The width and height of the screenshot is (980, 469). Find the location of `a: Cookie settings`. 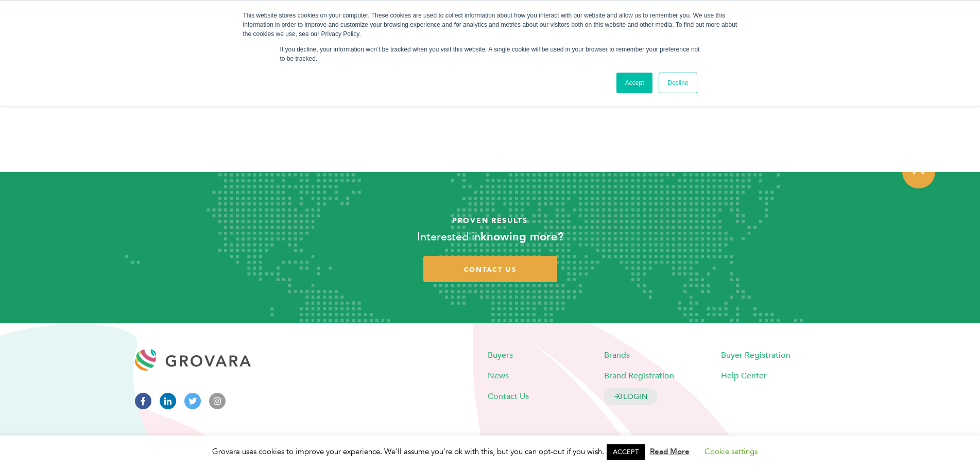

a: Cookie settings is located at coordinates (731, 451).